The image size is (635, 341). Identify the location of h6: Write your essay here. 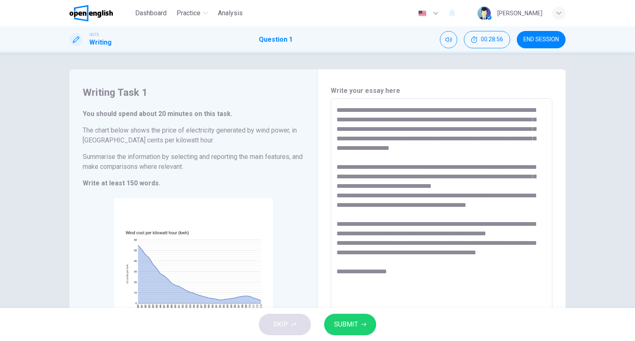
(441, 91).